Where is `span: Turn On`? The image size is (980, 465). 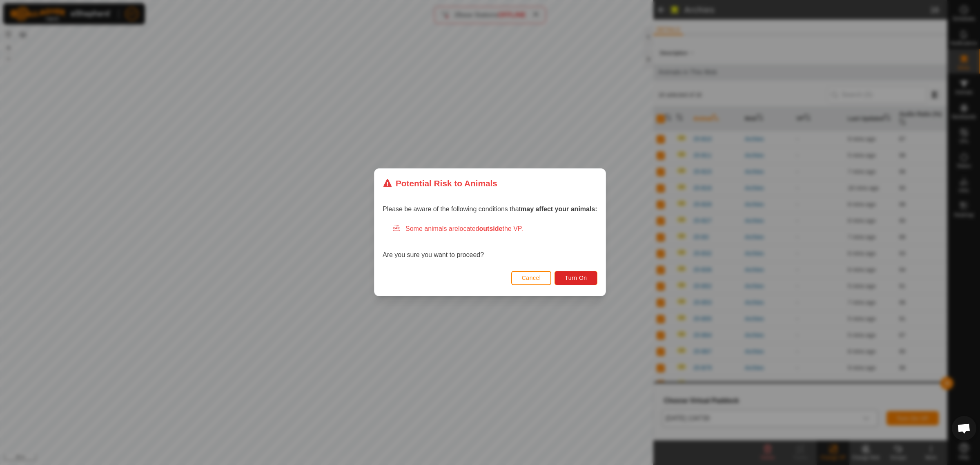
span: Turn On is located at coordinates (576, 278).